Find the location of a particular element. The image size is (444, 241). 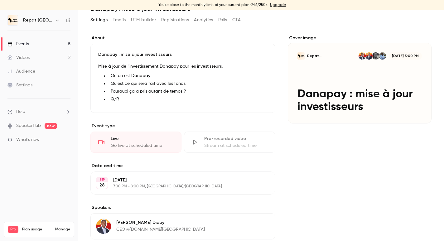

li: Pourquoi ça a pris autant de temps ? is located at coordinates (188, 91).